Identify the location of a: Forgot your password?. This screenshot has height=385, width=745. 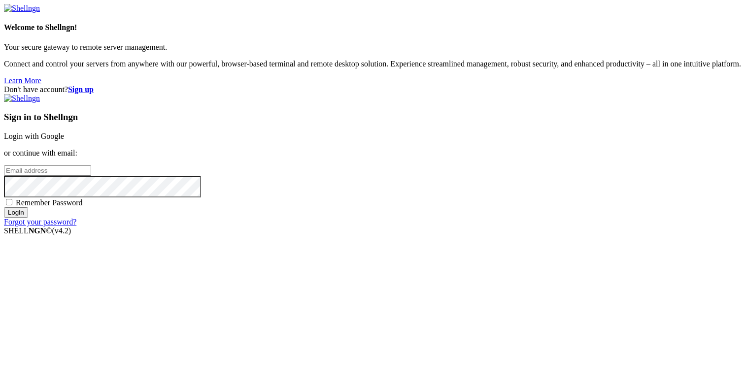
(40, 222).